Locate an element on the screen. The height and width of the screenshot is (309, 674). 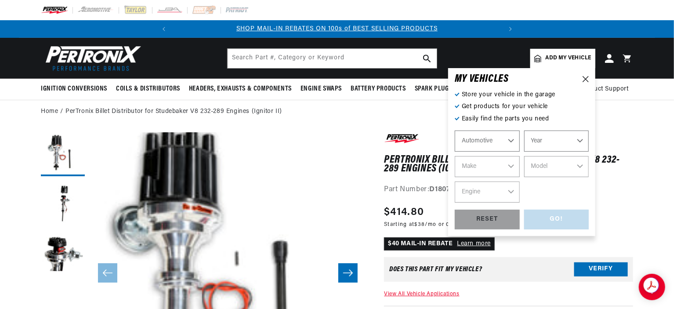
nav: breadcrumbs is located at coordinates (337, 112).